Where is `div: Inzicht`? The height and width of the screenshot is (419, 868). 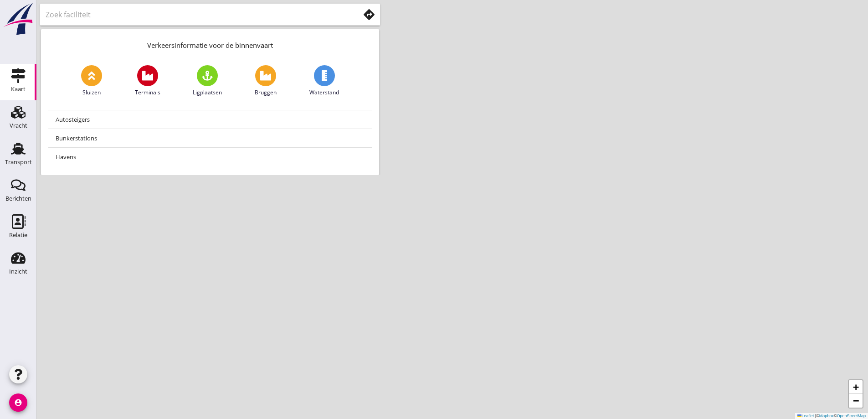 div: Inzicht is located at coordinates (18, 271).